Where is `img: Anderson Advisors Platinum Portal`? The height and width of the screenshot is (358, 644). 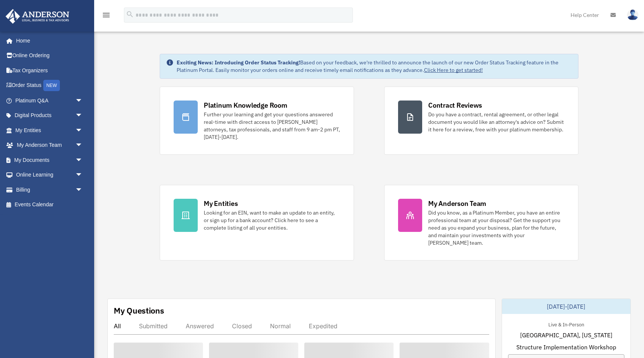
img: Anderson Advisors Platinum Portal is located at coordinates (37, 16).